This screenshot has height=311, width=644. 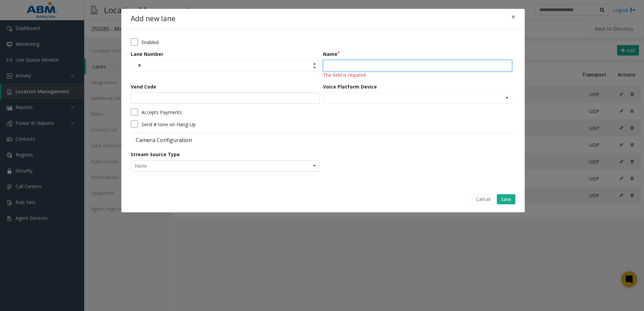 I want to click on button: Close, so click(x=513, y=17).